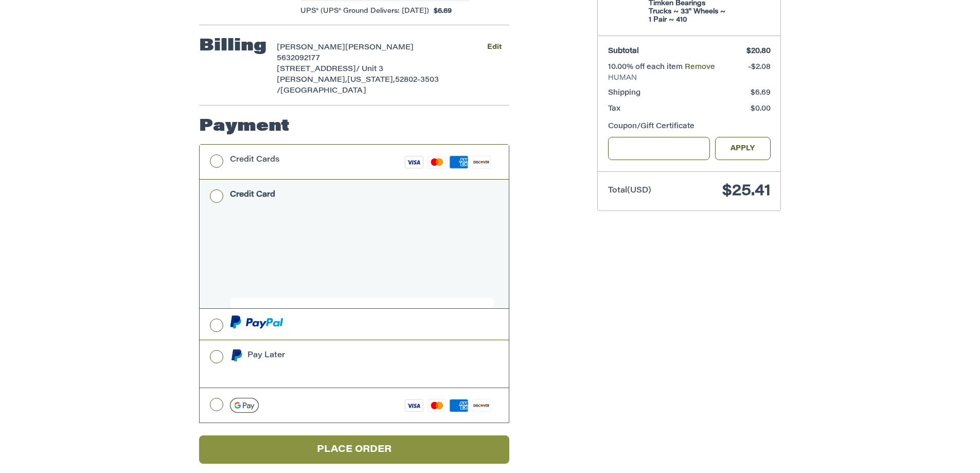  What do you see at coordinates (615, 109) in the screenshot?
I see `span: Tax` at bounding box center [615, 109].